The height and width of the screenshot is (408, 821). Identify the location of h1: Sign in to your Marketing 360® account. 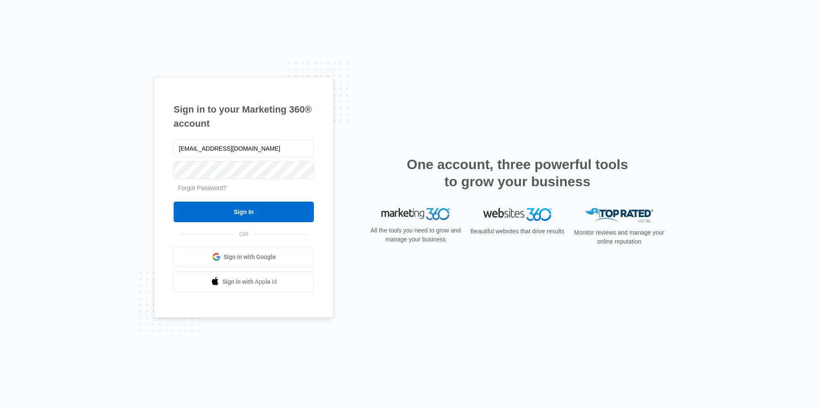
(244, 116).